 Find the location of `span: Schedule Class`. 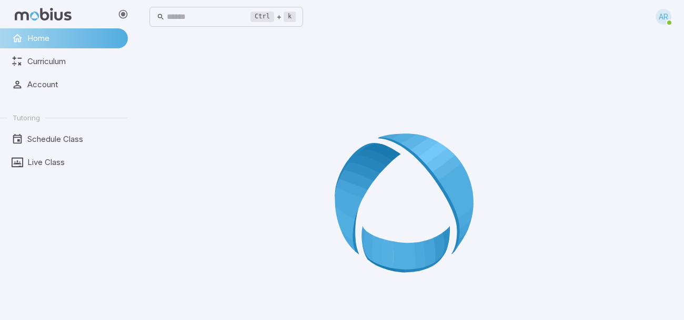

span: Schedule Class is located at coordinates (74, 139).